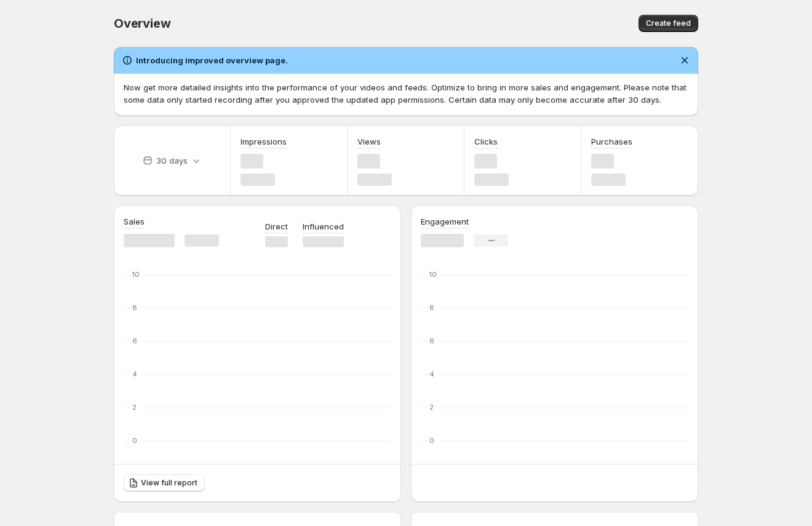  Describe the element at coordinates (444, 222) in the screenshot. I see `h3: Engagement` at that location.